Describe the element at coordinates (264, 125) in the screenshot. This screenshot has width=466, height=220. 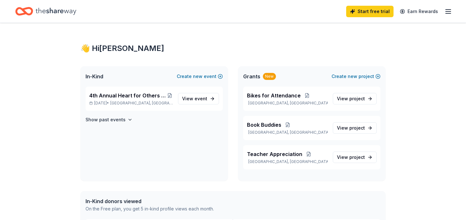
I see `span: Book Buddies` at that location.